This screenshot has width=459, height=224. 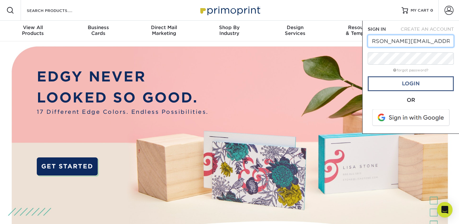 I want to click on span: Resources, so click(x=360, y=27).